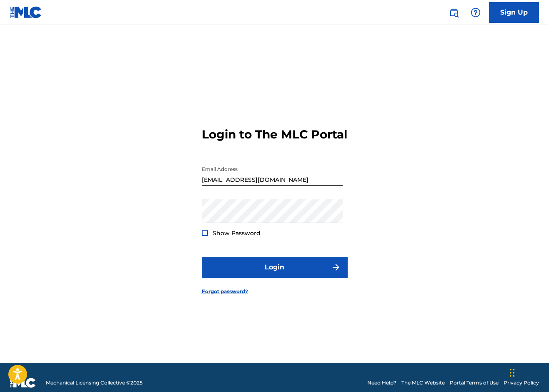 The image size is (549, 392). Describe the element at coordinates (476, 12) in the screenshot. I see `img: help` at that location.